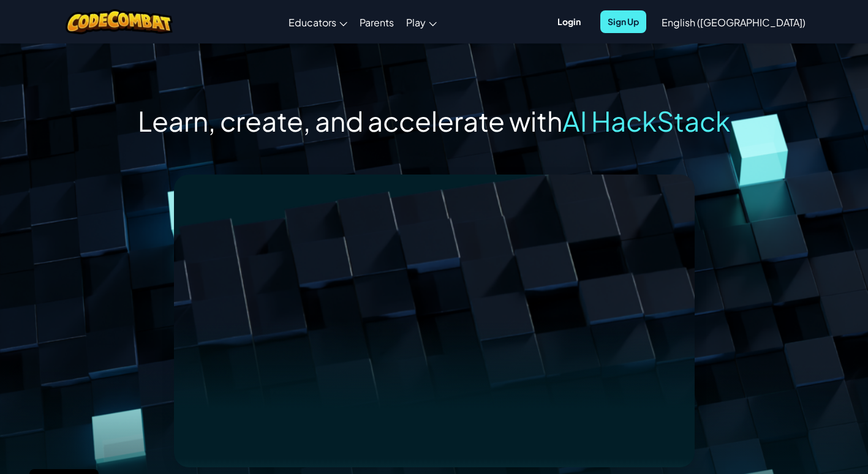 Image resolution: width=868 pixels, height=474 pixels. What do you see at coordinates (569, 21) in the screenshot?
I see `button: Login` at bounding box center [569, 21].